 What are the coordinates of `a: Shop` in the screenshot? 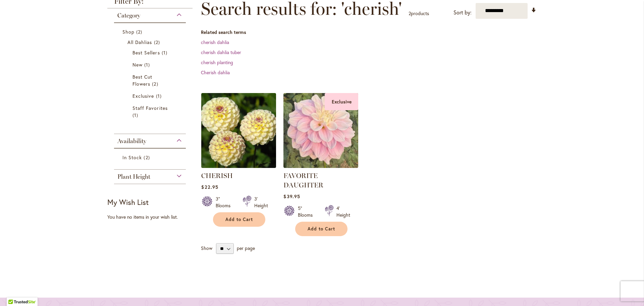 It's located at (151, 32).